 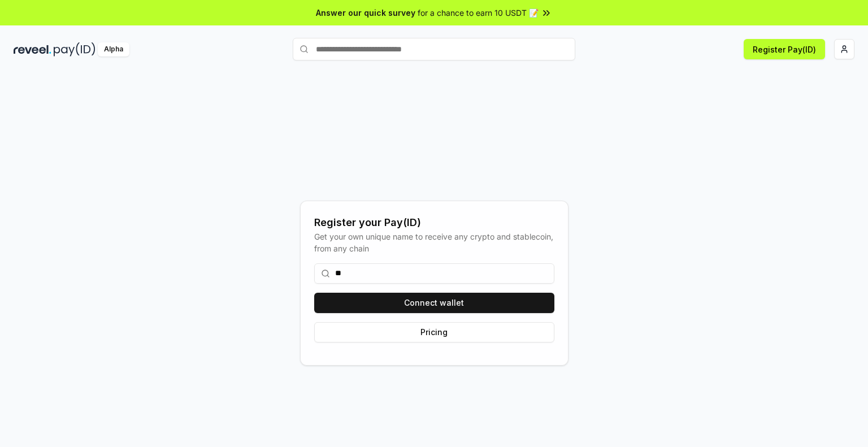 I want to click on span: for a chance to earn 10 USDT 📝, so click(x=478, y=13).